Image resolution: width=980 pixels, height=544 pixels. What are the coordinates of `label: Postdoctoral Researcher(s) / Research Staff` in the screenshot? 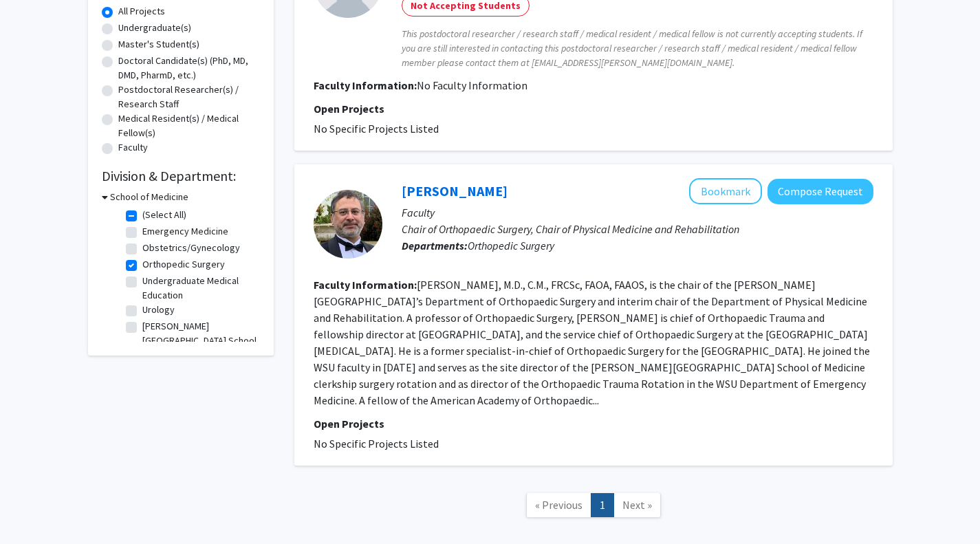 It's located at (189, 97).